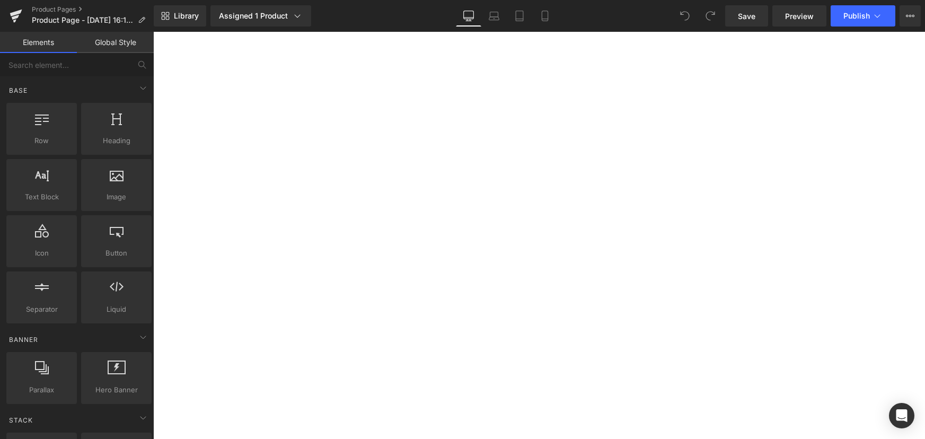 The image size is (925, 439). I want to click on a: Global Style, so click(115, 42).